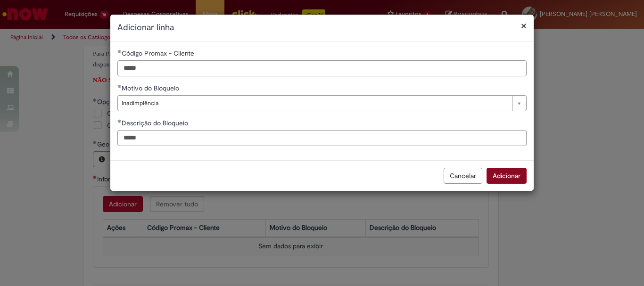 The width and height of the screenshot is (644, 286). I want to click on span: Motivo do Bloqueio, so click(151, 88).